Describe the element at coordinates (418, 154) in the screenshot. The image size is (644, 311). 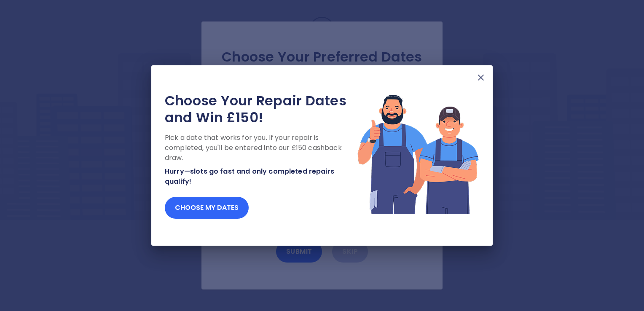
I see `img: Lottery` at that location.